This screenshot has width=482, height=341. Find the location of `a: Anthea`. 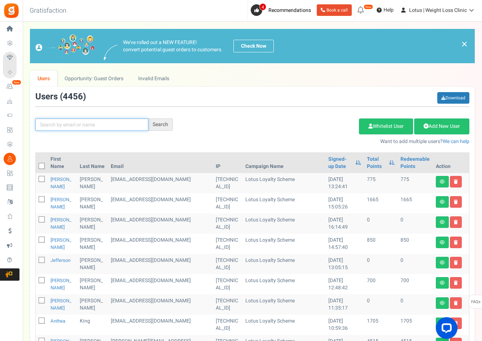

a: Anthea is located at coordinates (58, 321).